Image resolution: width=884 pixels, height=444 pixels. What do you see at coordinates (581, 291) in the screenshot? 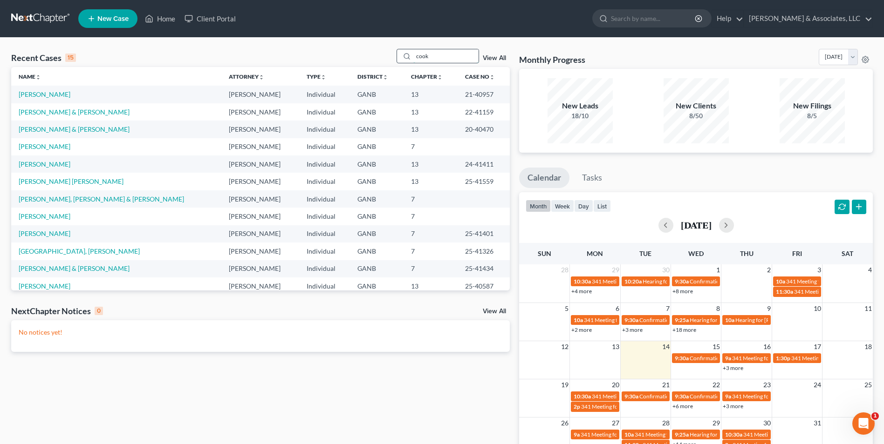
I see `a: +4 more` at bounding box center [581, 291].